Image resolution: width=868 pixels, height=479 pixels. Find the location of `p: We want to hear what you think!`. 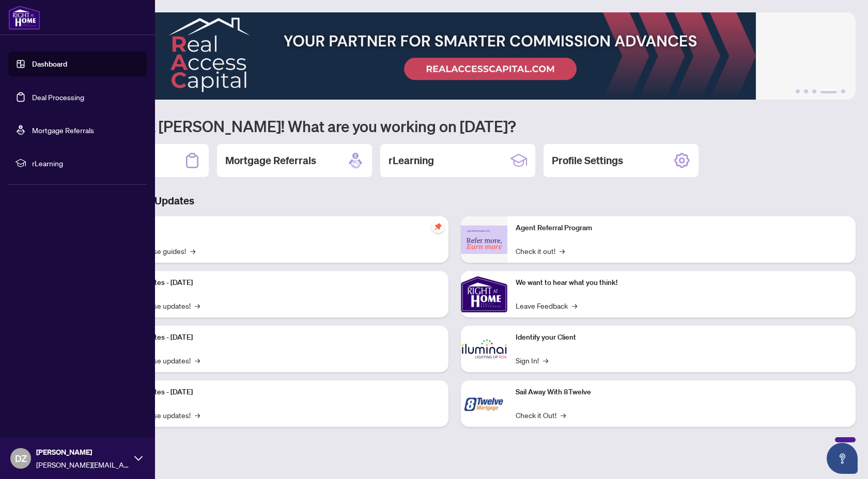

p: We want to hear what you think! is located at coordinates (681, 283).